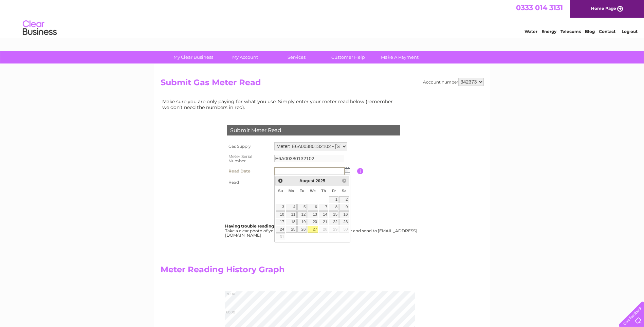  What do you see at coordinates (539, 8) in the screenshot?
I see `a: 0333 014 3131` at bounding box center [539, 8].